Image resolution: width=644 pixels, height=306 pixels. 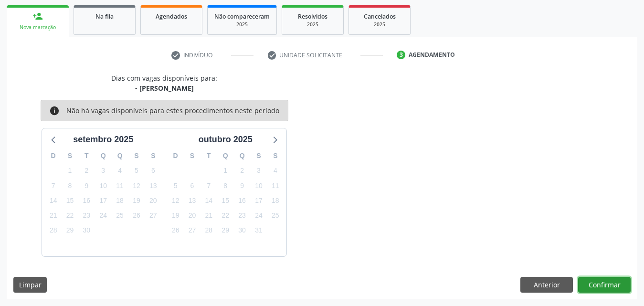 I want to click on span: domingo, 28 de setembro de 2025, so click(x=53, y=231).